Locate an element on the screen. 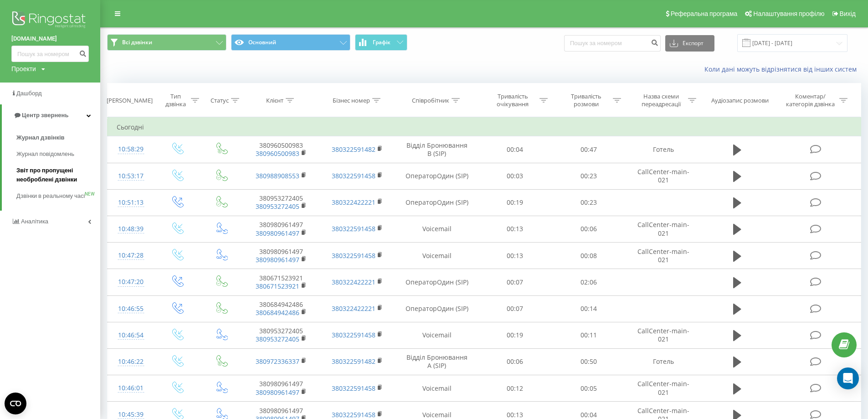 The height and width of the screenshot is (419, 868). td: 00:08 is located at coordinates (588, 256).